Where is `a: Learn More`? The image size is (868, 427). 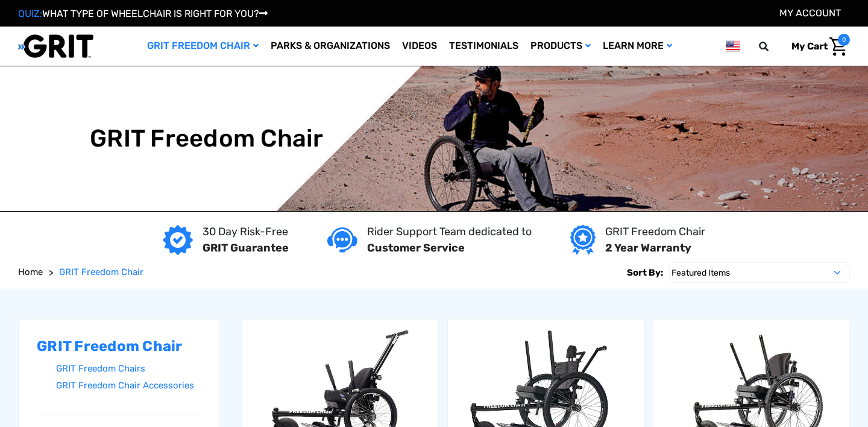 a: Learn More is located at coordinates (638, 46).